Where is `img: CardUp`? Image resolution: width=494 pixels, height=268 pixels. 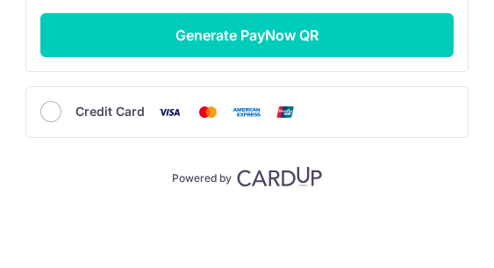
img: CardUp is located at coordinates (280, 176).